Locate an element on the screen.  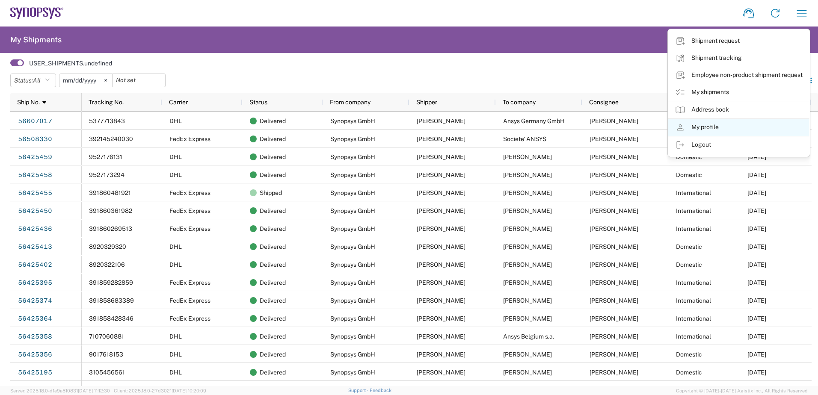
span: 8920329320 is located at coordinates (107, 247).